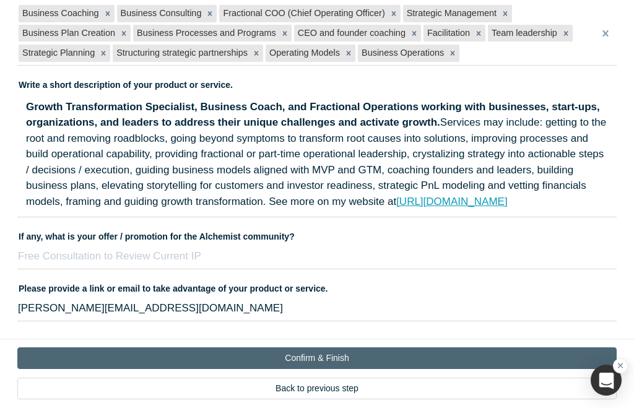  Describe the element at coordinates (285, 33) in the screenshot. I see `div: Remove Business Processes and Programs` at that location.